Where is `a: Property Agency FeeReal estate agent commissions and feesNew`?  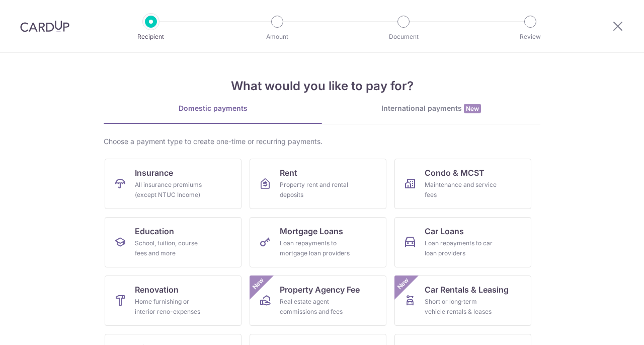
a: Property Agency FeeReal estate agent commissions and feesNew is located at coordinates (318, 301).